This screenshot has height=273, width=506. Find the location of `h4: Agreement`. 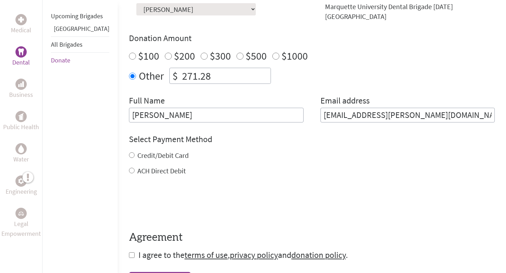

h4: Agreement is located at coordinates (311, 238).